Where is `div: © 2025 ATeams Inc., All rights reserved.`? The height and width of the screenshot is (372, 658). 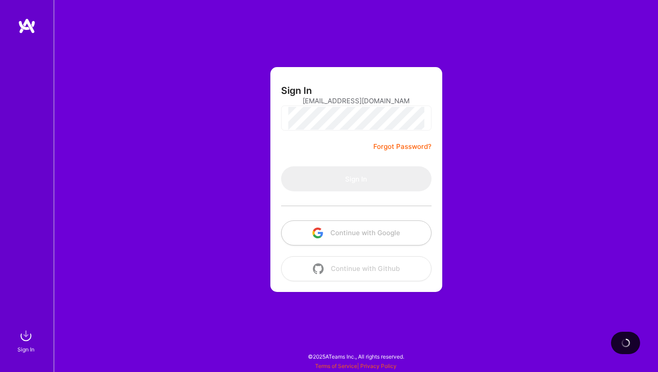 div: © 2025 ATeams Inc., All rights reserved. is located at coordinates (356, 357).